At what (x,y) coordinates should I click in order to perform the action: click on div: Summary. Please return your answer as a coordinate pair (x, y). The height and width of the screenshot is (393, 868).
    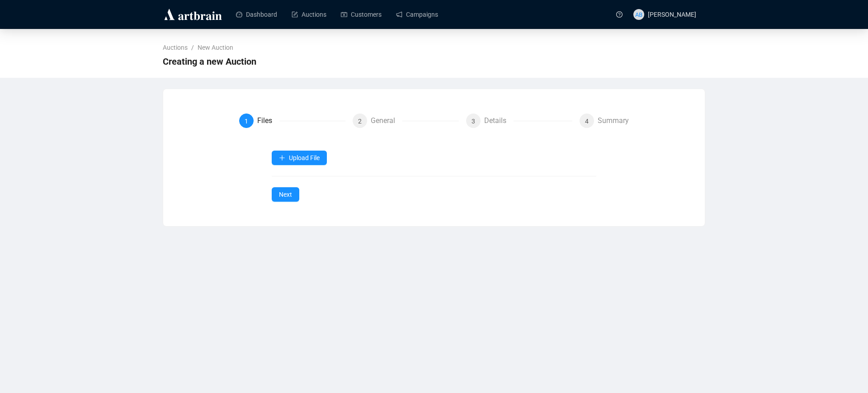
    Looking at the image, I should click on (612, 121).